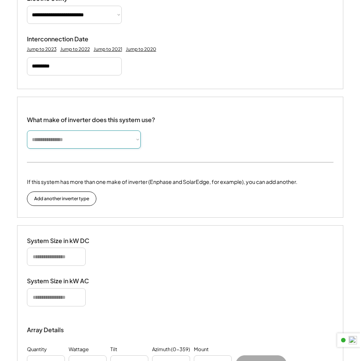 The width and height of the screenshot is (360, 361). Describe the element at coordinates (171, 349) in the screenshot. I see `div: Azimuth (0-359)` at that location.